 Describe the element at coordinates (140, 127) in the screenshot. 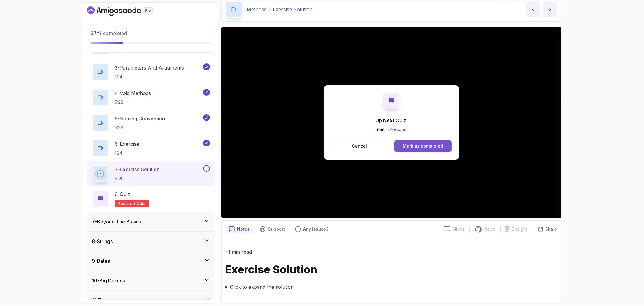

I see `p: 3:28` at that location.